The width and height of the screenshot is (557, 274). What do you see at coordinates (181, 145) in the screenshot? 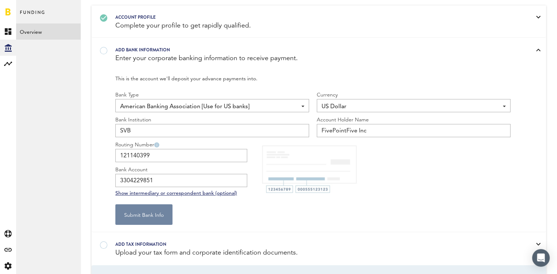
I see `label: Routing Number` at bounding box center [181, 145].